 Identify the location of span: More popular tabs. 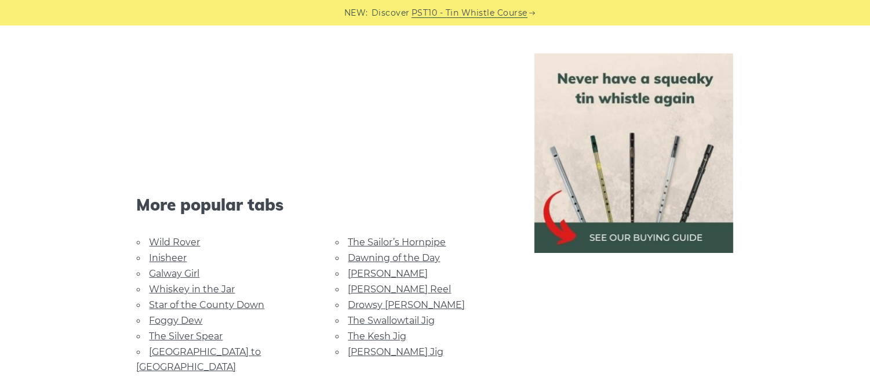
(322, 205).